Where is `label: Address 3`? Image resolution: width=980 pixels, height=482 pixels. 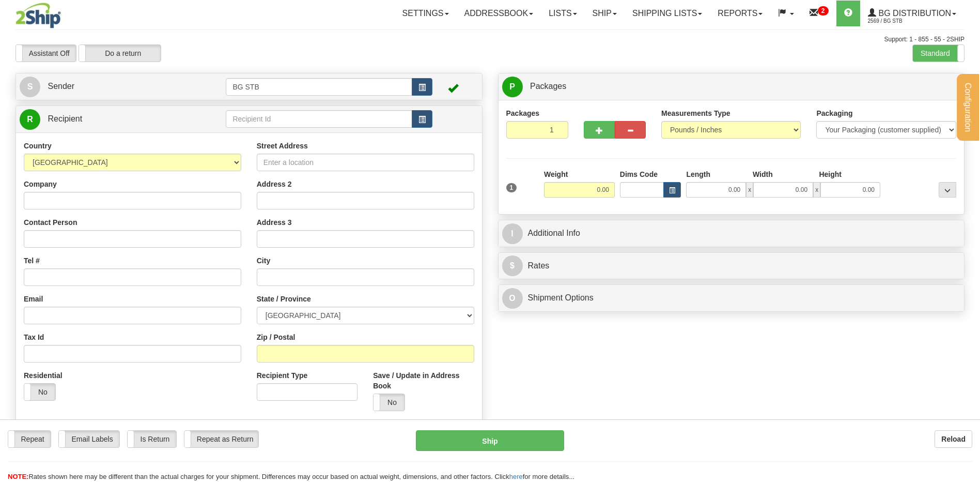
label: Address 3 is located at coordinates (274, 222).